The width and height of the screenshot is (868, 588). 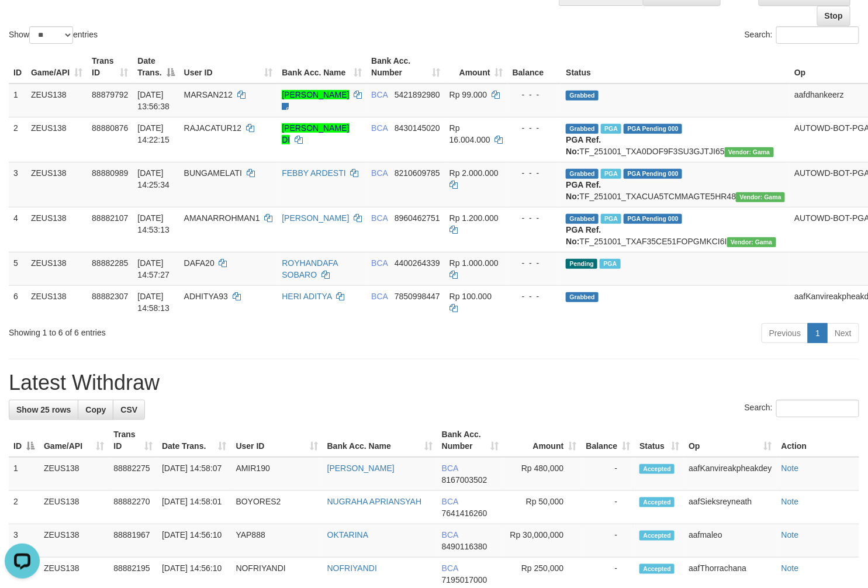 What do you see at coordinates (208, 95) in the screenshot?
I see `span: MARSAN212` at bounding box center [208, 95].